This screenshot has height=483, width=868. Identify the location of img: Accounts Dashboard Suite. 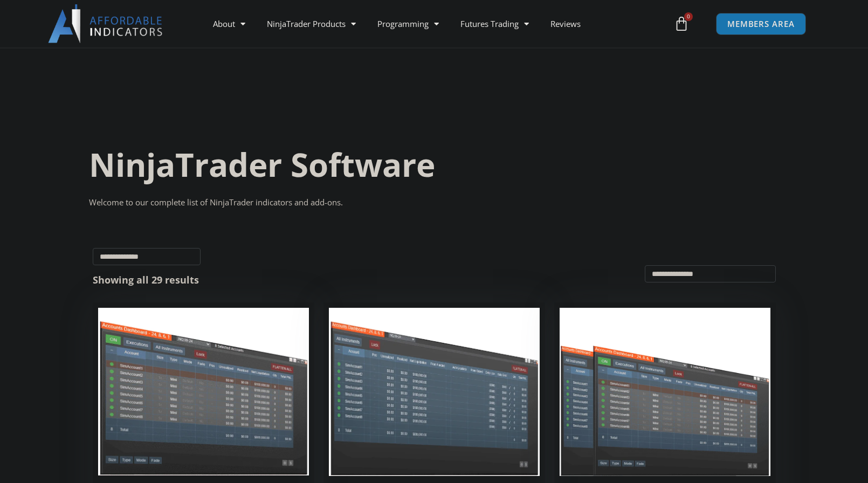
(665, 392).